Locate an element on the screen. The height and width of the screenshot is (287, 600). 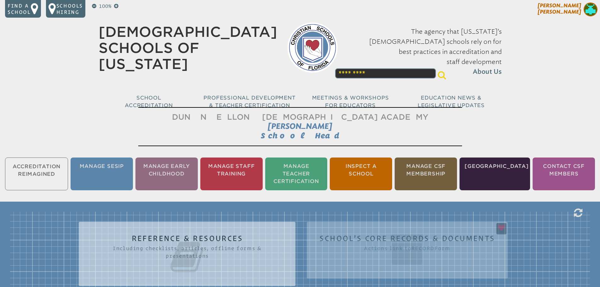
span: School Head is located at coordinates (300, 135).